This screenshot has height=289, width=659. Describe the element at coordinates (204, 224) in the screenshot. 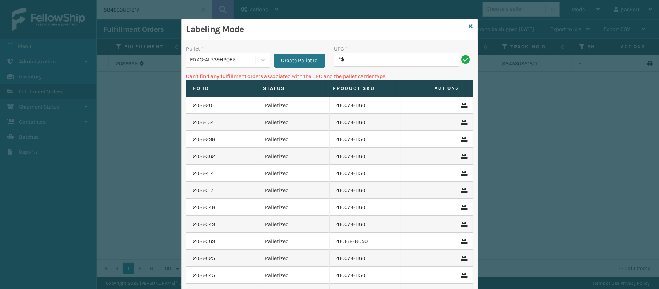

I see `a: 2089549` at that location.